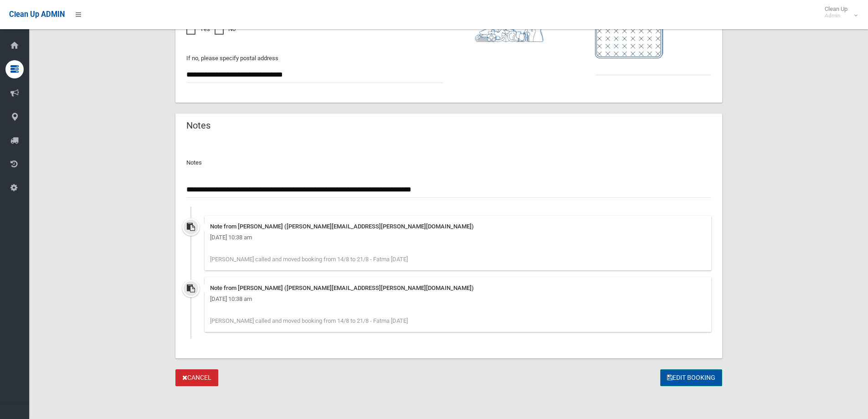 This screenshot has height=419, width=868. What do you see at coordinates (836, 15) in the screenshot?
I see `small: Admin` at bounding box center [836, 15].